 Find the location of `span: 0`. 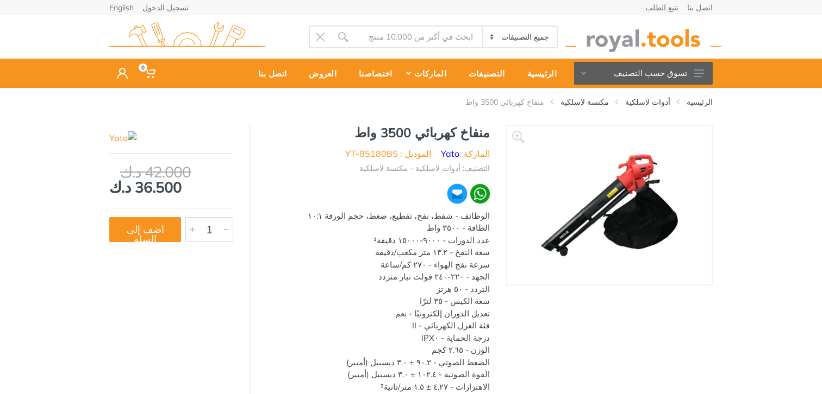

span: 0 is located at coordinates (143, 67).